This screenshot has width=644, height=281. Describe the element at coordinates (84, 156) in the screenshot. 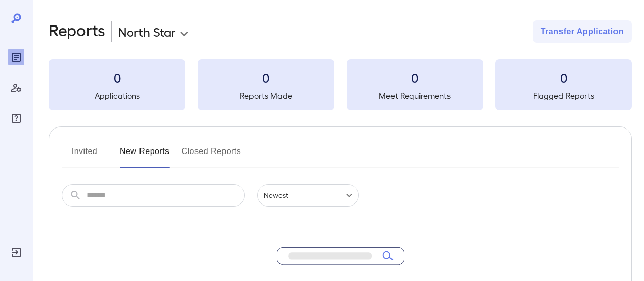

I see `button: Invited` at that location.